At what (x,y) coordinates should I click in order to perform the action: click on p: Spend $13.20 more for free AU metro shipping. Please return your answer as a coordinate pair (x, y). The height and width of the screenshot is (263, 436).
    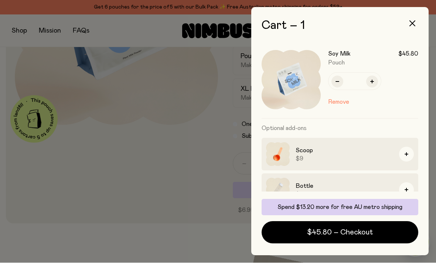
    Looking at the image, I should click on (340, 207).